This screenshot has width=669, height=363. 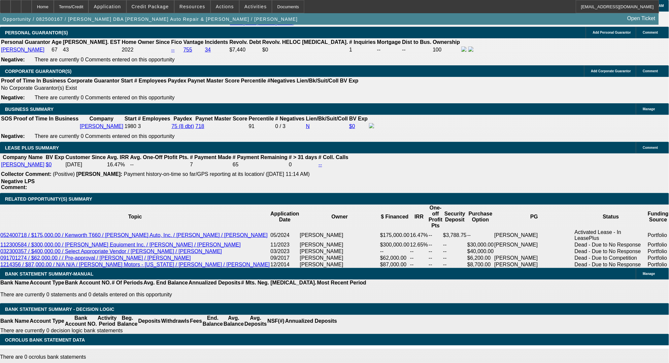 I want to click on span: LEASE PLUS SUMMARY, so click(x=32, y=148).